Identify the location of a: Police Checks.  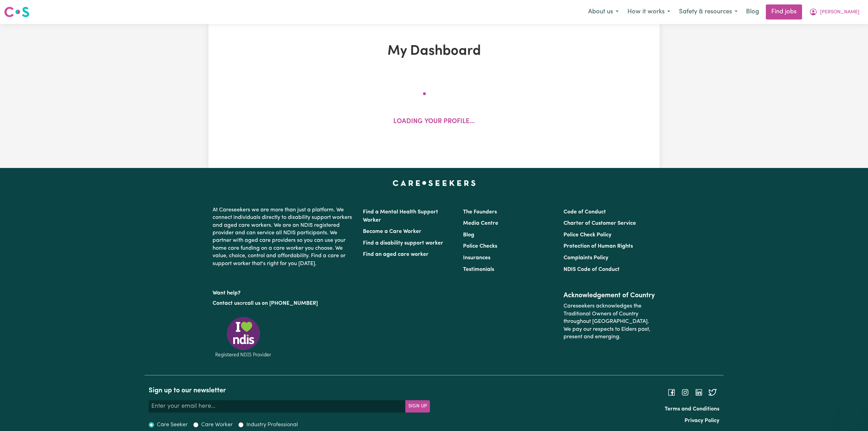
(480, 246).